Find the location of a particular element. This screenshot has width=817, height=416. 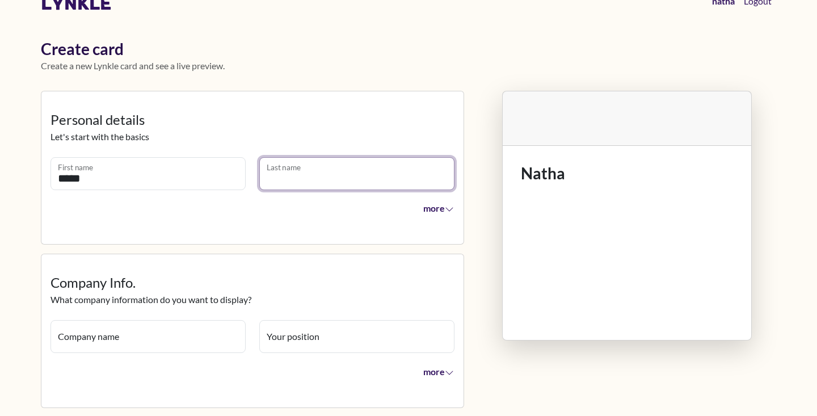

h1: Natha is located at coordinates (627, 174).